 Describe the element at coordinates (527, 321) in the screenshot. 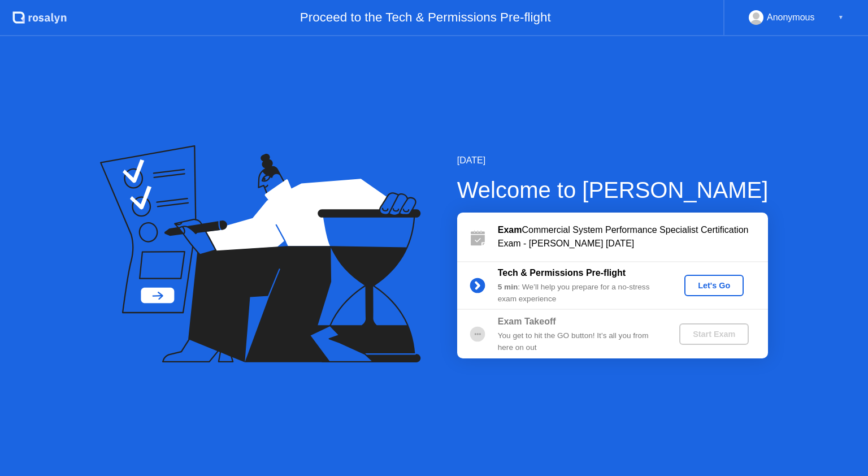

I see `b: Exam Takeoff` at that location.